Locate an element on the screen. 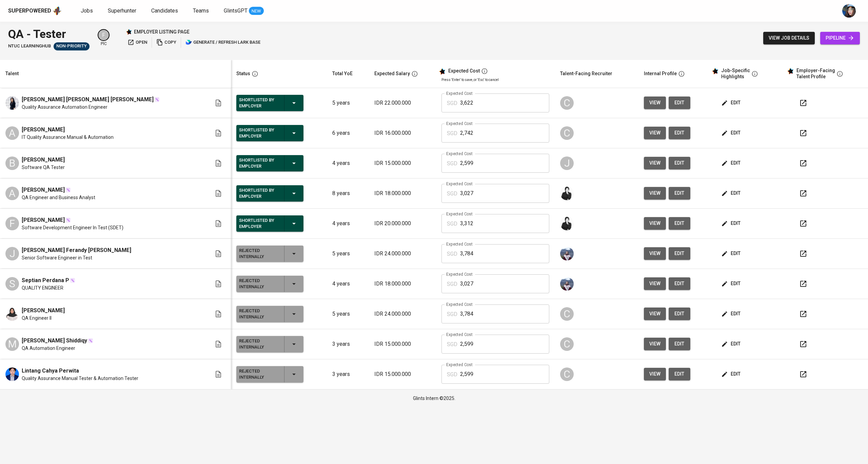 Image resolution: width=868 pixels, height=464 pixels. p: 3 years is located at coordinates (347, 344).